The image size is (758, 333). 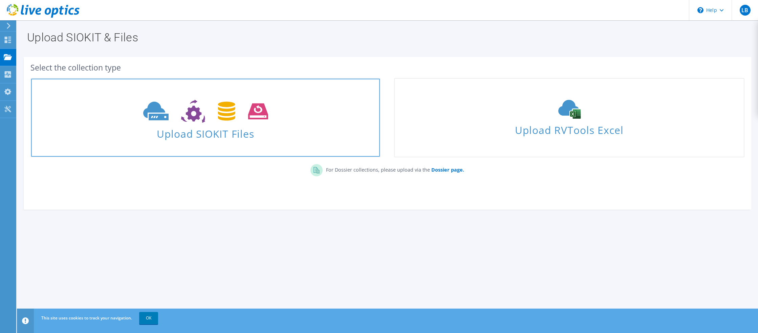 I want to click on span: Upload SIOKIT Files, so click(x=206, y=131).